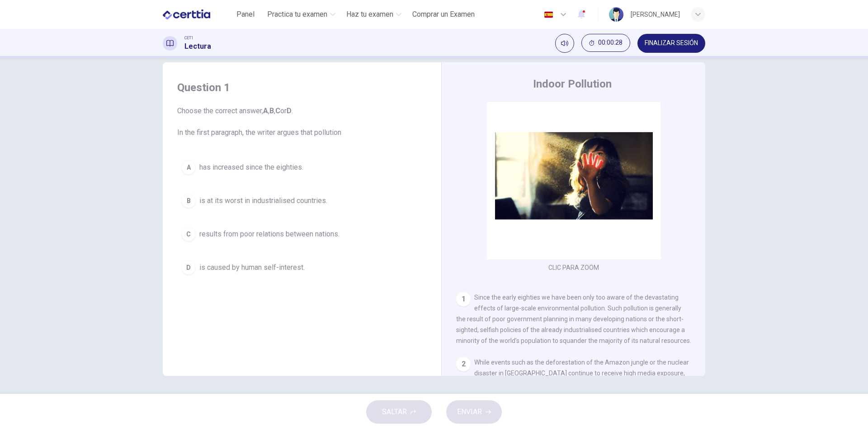 This screenshot has width=868, height=430. What do you see at coordinates (189, 38) in the screenshot?
I see `span: CET1` at bounding box center [189, 38].